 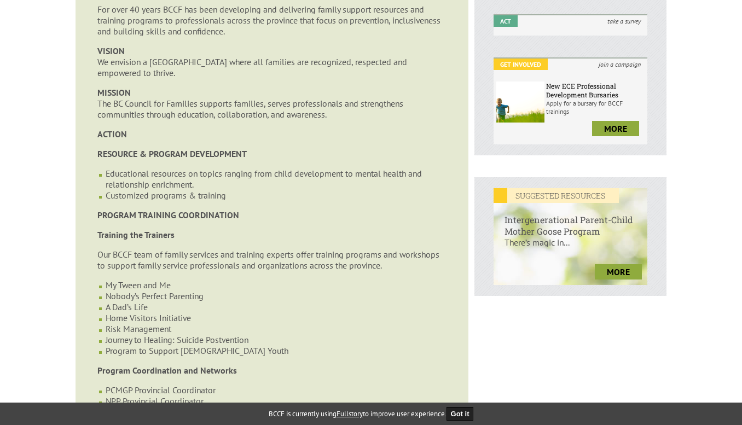 What do you see at coordinates (272, 20) in the screenshot?
I see `p: For over 40 years BCCF has been developing and delivering family support resources and training p...` at bounding box center [272, 20].